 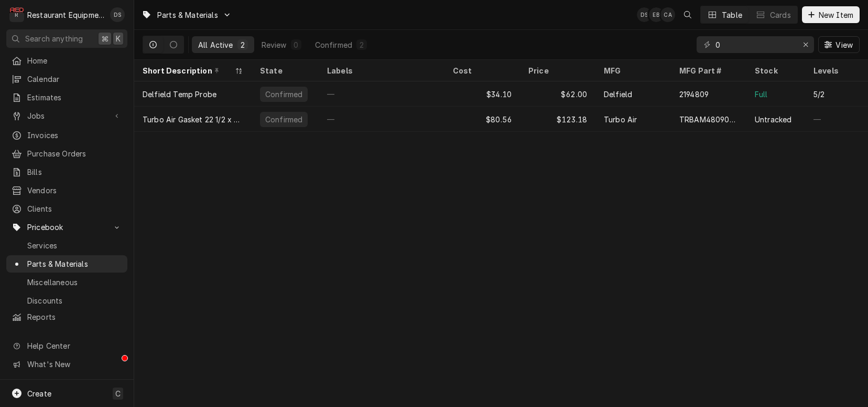 I want to click on input: Keyword search, so click(x=755, y=44).